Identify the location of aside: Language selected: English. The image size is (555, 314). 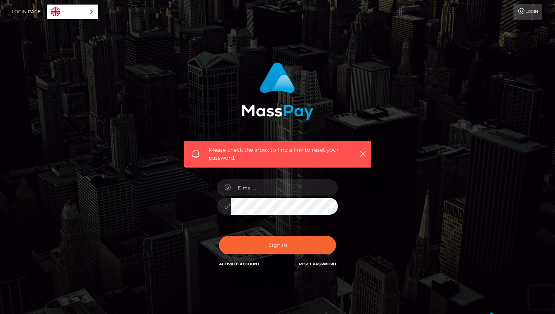
(72, 12).